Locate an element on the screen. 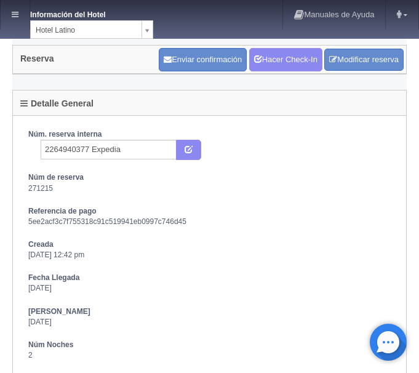 The width and height of the screenshot is (419, 373). h4: Detalle General is located at coordinates (57, 103).